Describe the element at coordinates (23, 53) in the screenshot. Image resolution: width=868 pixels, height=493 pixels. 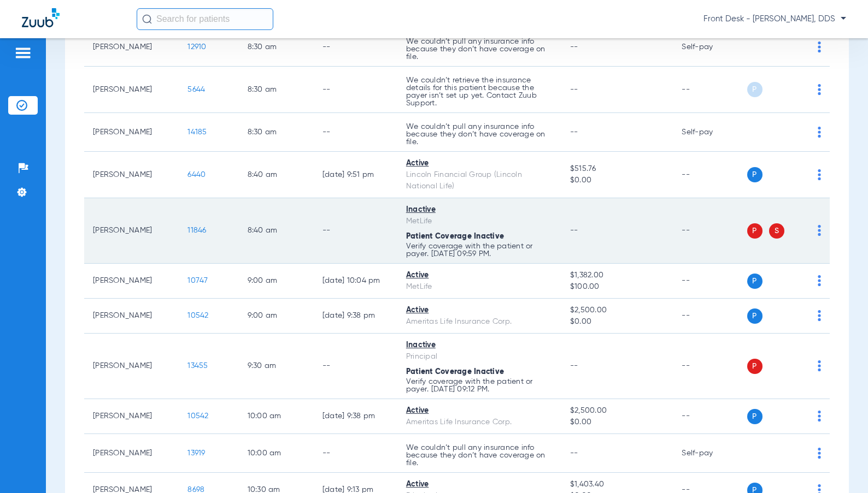
I see `img: hamburger-icon` at that location.